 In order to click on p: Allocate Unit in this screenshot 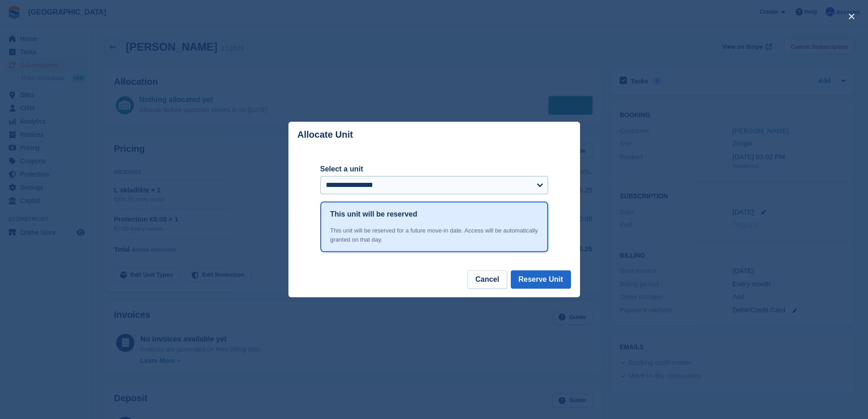, I will do `click(325, 135)`.